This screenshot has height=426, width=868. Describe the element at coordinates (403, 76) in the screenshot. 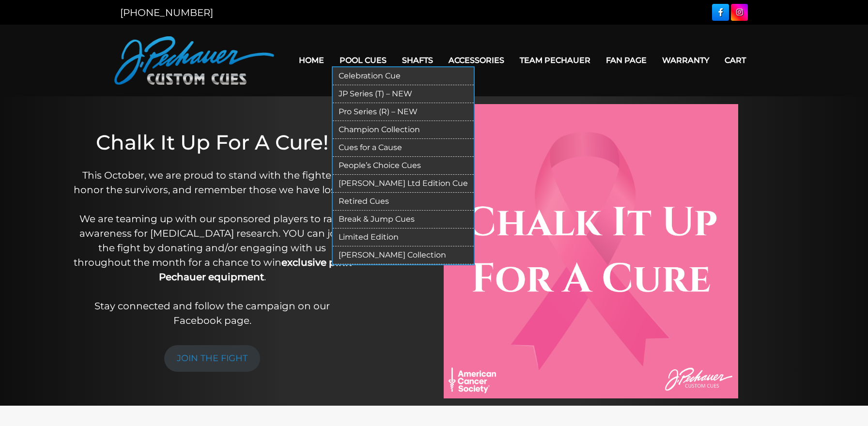

I see `a: Celebration Cue` at that location.